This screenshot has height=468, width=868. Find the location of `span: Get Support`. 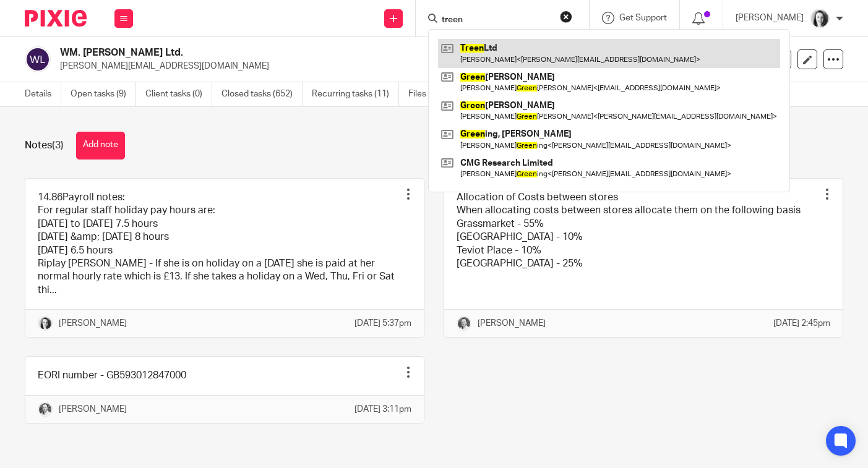

span: Get Support is located at coordinates (643, 18).